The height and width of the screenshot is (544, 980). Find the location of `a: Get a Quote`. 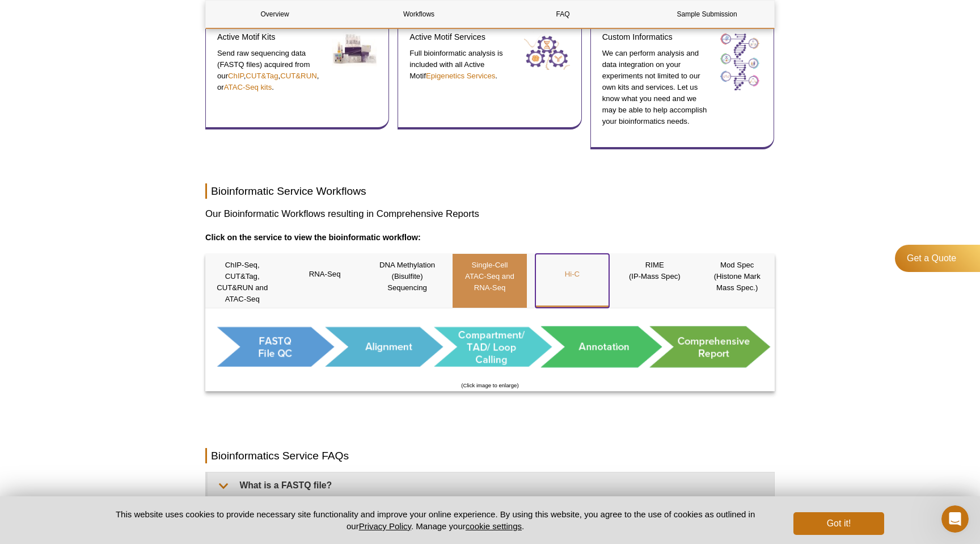

a: Get a Quote is located at coordinates (938, 258).